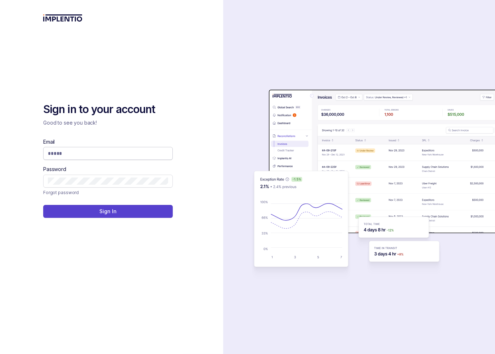  What do you see at coordinates (108, 211) in the screenshot?
I see `p: Sign In` at bounding box center [108, 211].